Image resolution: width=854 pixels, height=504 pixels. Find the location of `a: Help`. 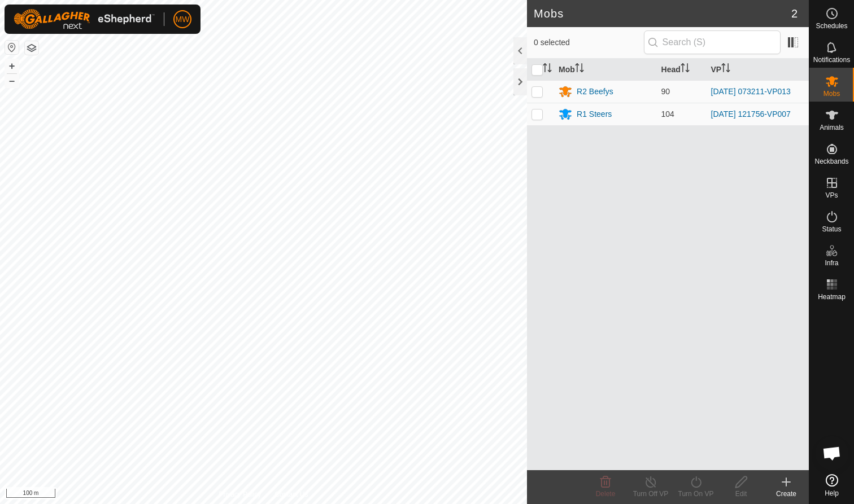

a: Help is located at coordinates (832, 485).